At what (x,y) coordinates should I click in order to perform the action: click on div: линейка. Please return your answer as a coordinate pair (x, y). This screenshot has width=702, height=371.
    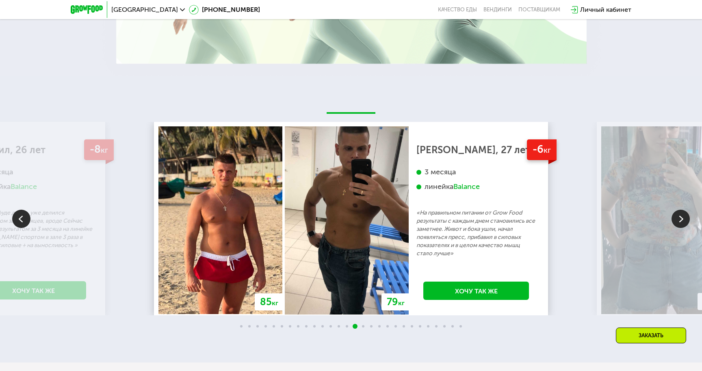
    Looking at the image, I should click on (476, 187).